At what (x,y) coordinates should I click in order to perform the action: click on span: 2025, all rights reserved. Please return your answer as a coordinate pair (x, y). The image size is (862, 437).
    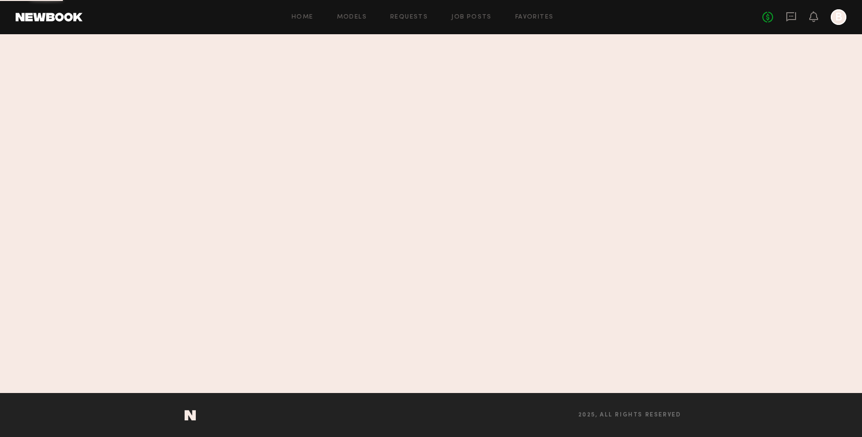
    Looking at the image, I should click on (630, 415).